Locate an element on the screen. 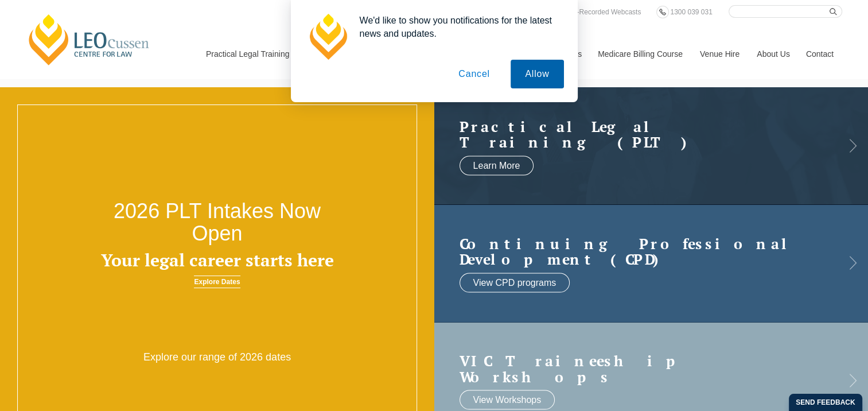 The width and height of the screenshot is (868, 411). button: Cancel is located at coordinates (474, 74).